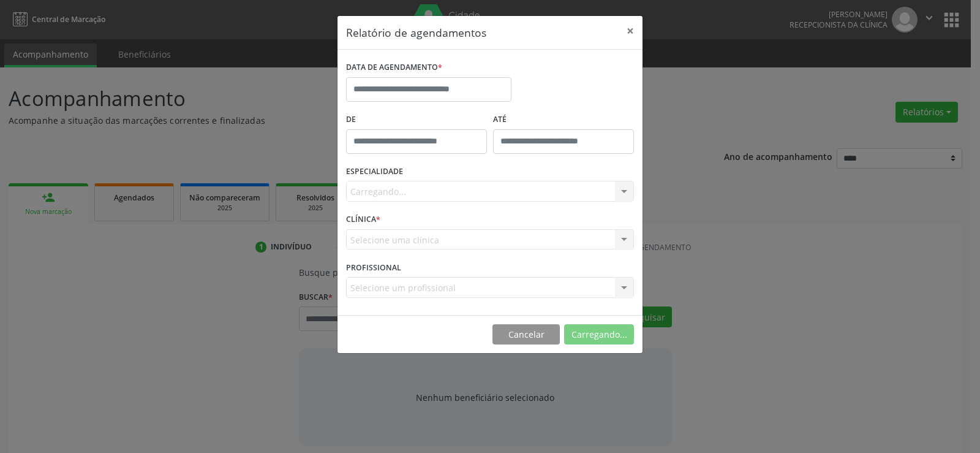 The width and height of the screenshot is (980, 453). What do you see at coordinates (374, 267) in the screenshot?
I see `label: PROFISSIONAL` at bounding box center [374, 267].